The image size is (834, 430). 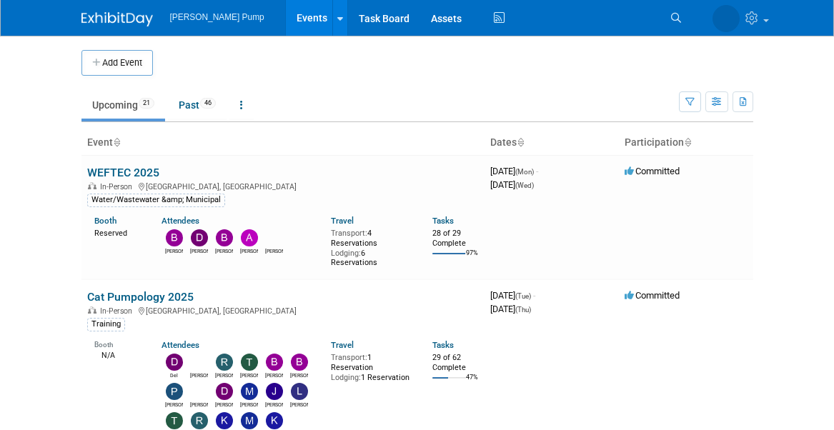 I want to click on div: Brian Lee, so click(x=224, y=251).